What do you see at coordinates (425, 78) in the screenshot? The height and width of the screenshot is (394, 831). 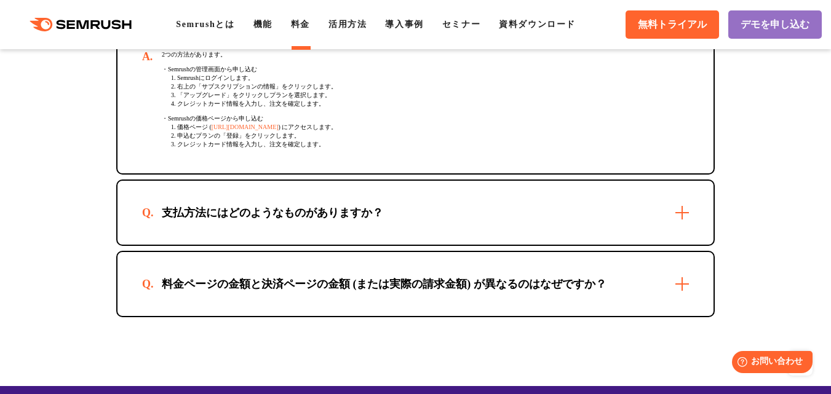 I see `div: 1. Semrushにログインします。` at bounding box center [425, 78].